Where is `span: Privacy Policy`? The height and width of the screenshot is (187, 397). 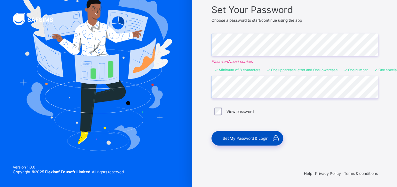 span: Privacy Policy is located at coordinates (328, 174).